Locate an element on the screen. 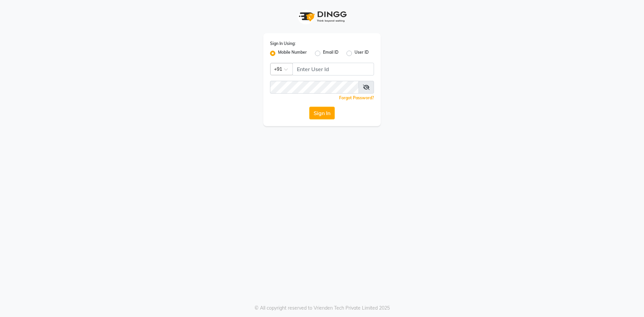 Image resolution: width=644 pixels, height=317 pixels. label: User ID is located at coordinates (362, 53).